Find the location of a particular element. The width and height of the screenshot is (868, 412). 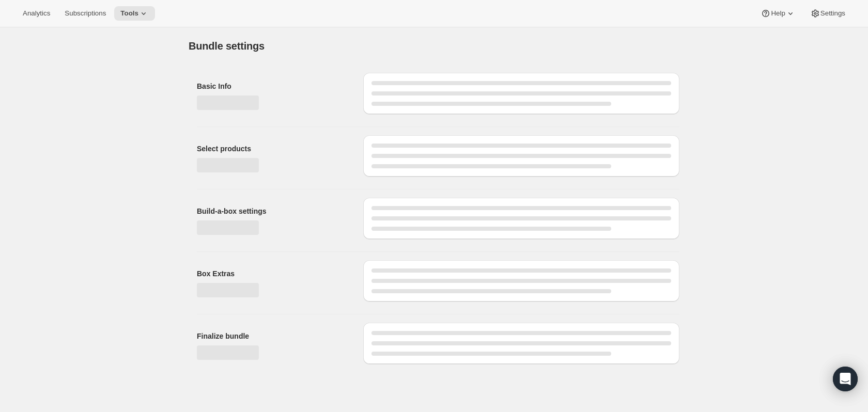

span: Subscriptions is located at coordinates (85, 13).